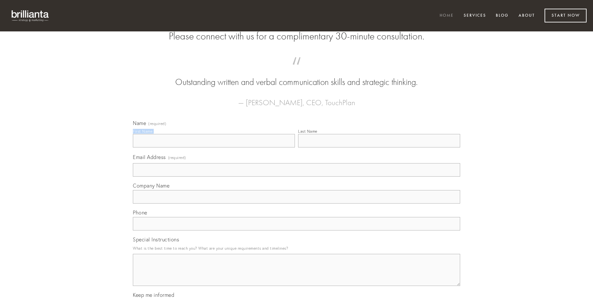 The width and height of the screenshot is (593, 301). What do you see at coordinates (475, 16) in the screenshot?
I see `a: Services` at bounding box center [475, 16].